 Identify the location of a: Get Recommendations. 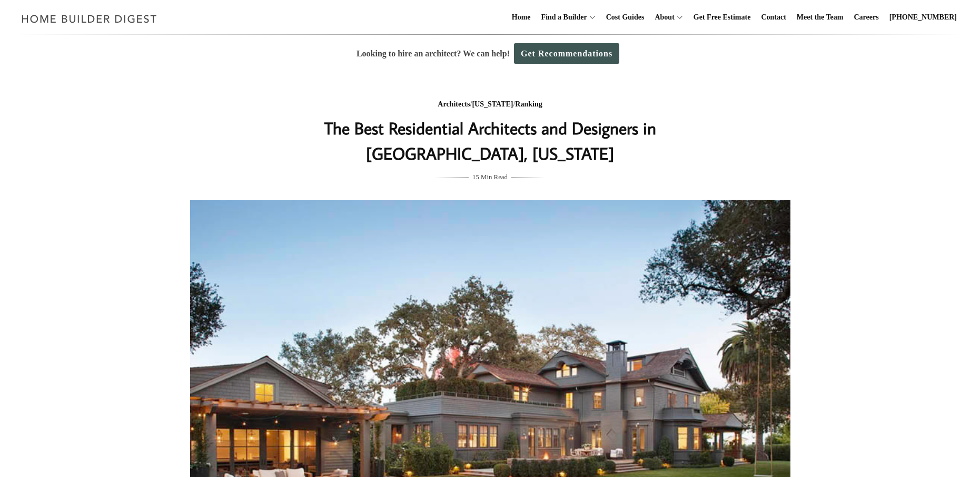
(566, 53).